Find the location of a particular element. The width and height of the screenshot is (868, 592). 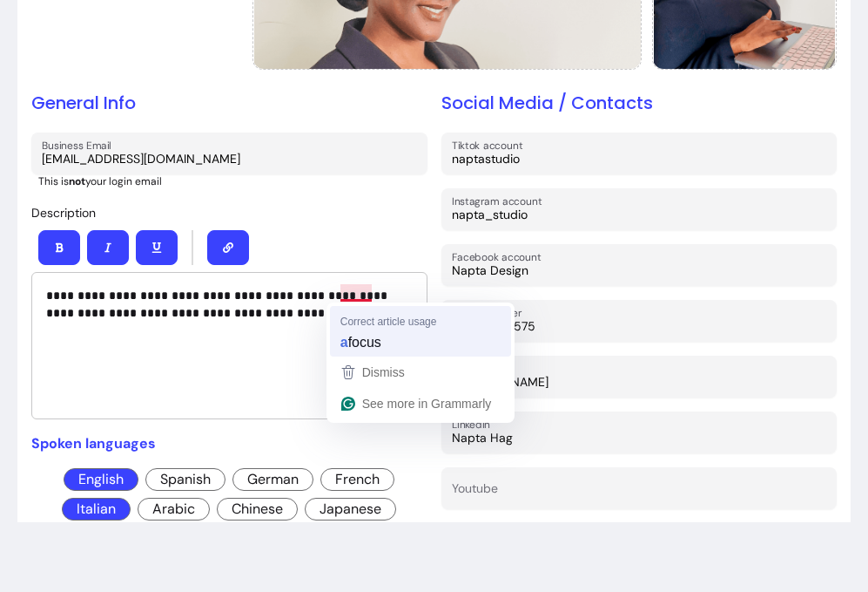

span: Chinese is located at coordinates (257, 509).